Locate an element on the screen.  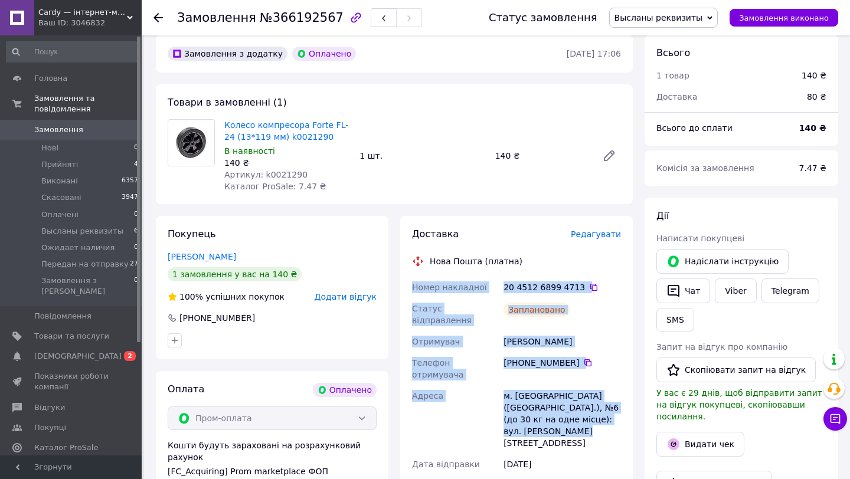
span: №366192567 is located at coordinates (301, 18).